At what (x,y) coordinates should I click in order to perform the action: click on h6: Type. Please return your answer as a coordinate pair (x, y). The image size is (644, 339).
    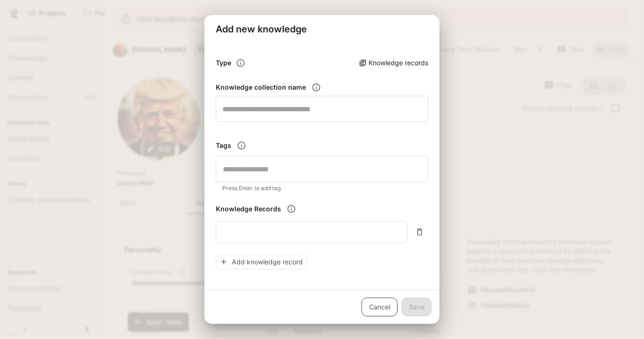
    Looking at the image, I should click on (223, 63).